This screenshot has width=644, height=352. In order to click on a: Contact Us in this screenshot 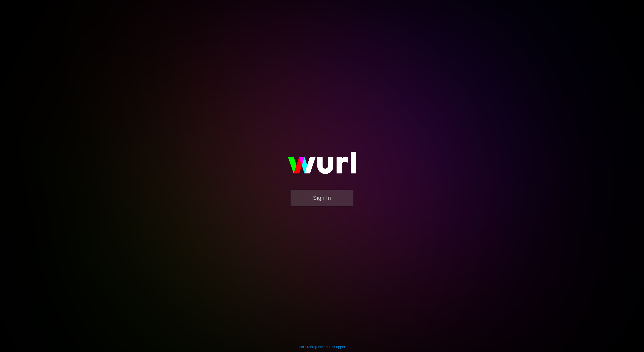, I will do `click(325, 347)`.